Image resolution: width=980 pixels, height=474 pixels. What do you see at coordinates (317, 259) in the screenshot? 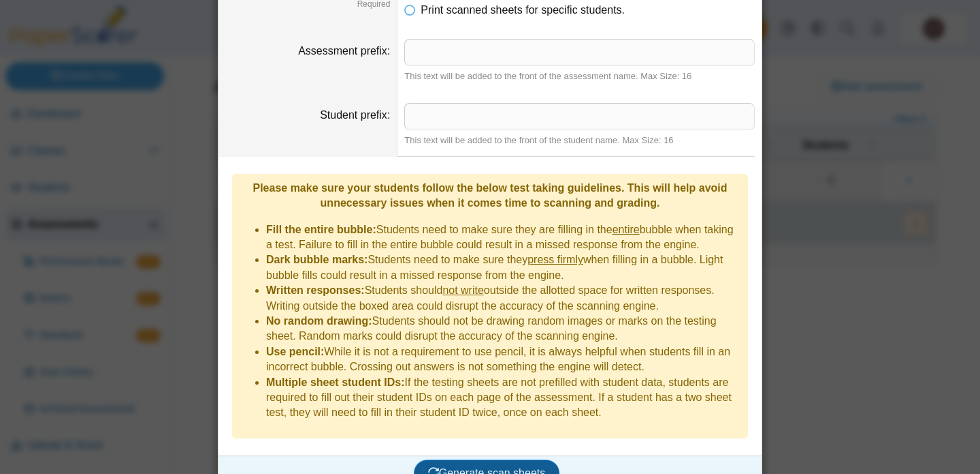
I see `b: Dark bubble marks:` at bounding box center [317, 259].